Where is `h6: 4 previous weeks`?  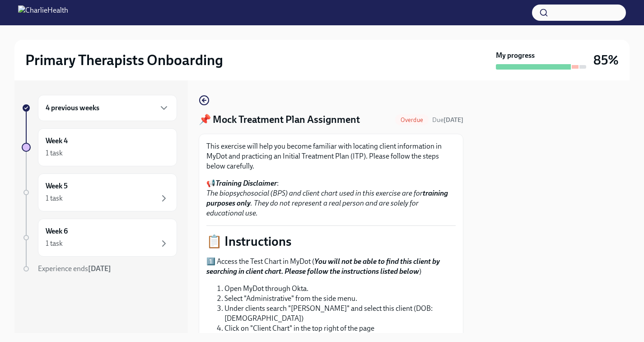
h6: 4 previous weeks is located at coordinates (72, 108).